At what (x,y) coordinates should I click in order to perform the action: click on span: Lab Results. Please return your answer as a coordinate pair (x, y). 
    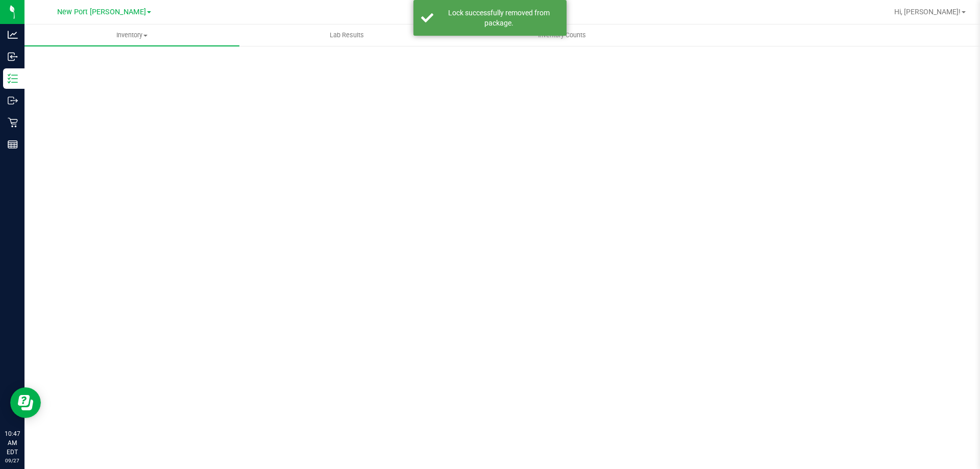
    Looking at the image, I should click on (347, 35).